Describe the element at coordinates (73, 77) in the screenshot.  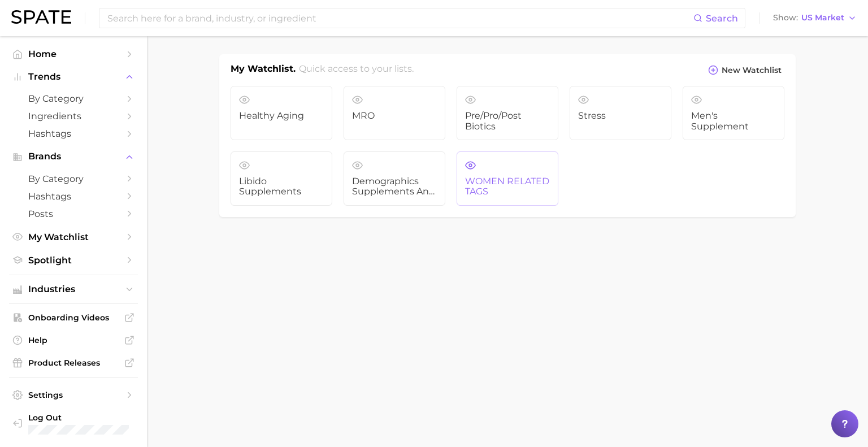
I see `span: Trends` at that location.